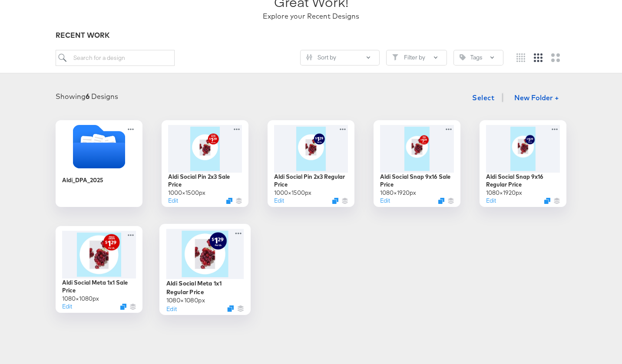  Describe the element at coordinates (536, 98) in the screenshot. I see `button: New Folder +` at that location.